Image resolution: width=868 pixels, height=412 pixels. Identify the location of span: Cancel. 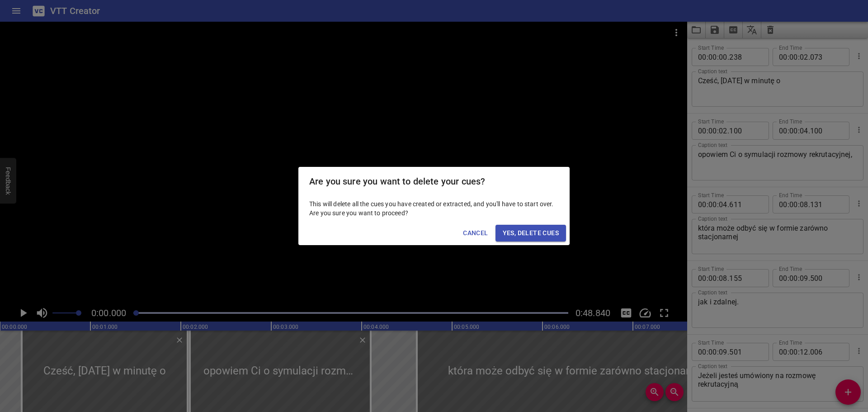
(475, 233).